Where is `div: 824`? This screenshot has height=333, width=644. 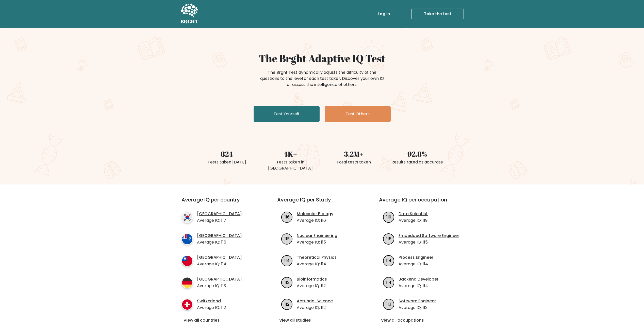 div: 824 is located at coordinates (227, 154).